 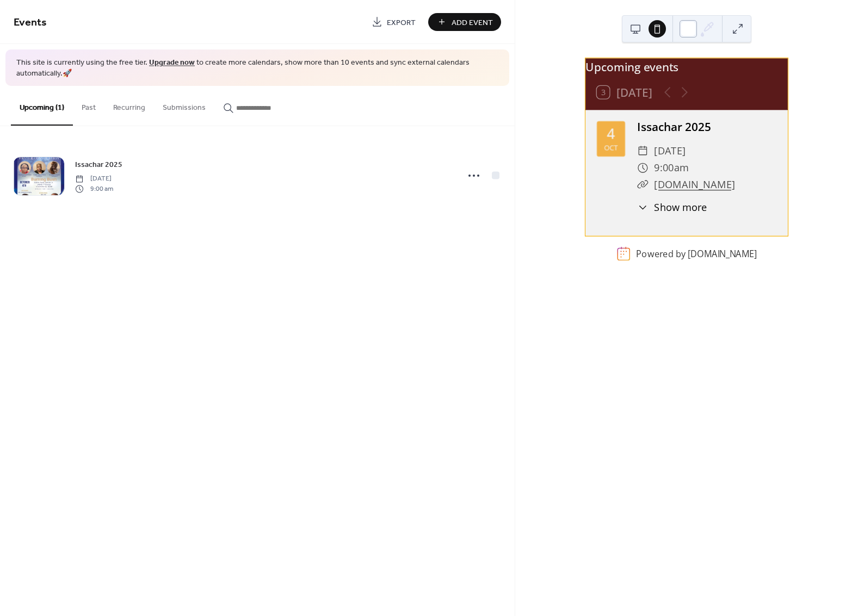 What do you see at coordinates (686, 67) in the screenshot?
I see `div: Upcoming events` at bounding box center [686, 67].